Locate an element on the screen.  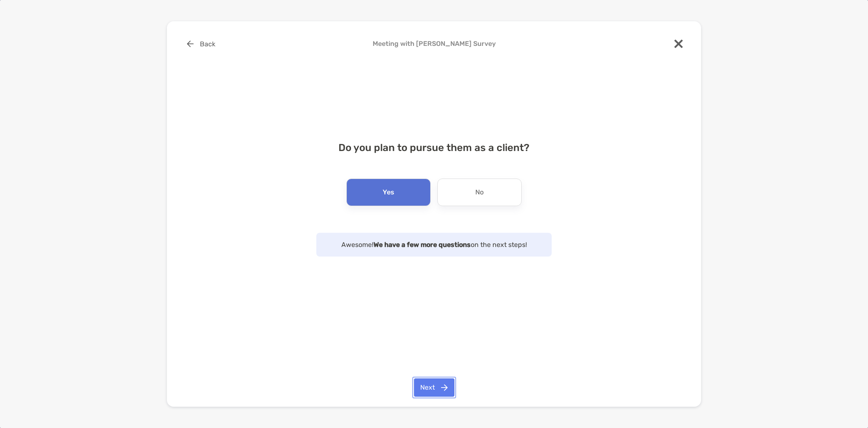
img: button icon is located at coordinates (190, 44).